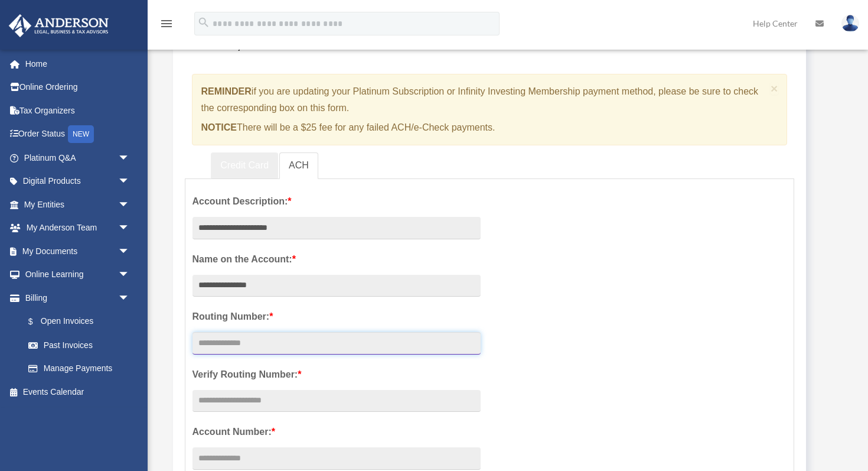 The width and height of the screenshot is (868, 471). I want to click on div: NEW, so click(81, 134).